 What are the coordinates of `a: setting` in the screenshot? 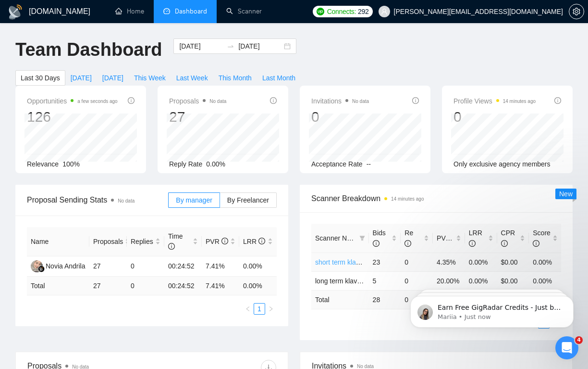 It's located at (577, 11).